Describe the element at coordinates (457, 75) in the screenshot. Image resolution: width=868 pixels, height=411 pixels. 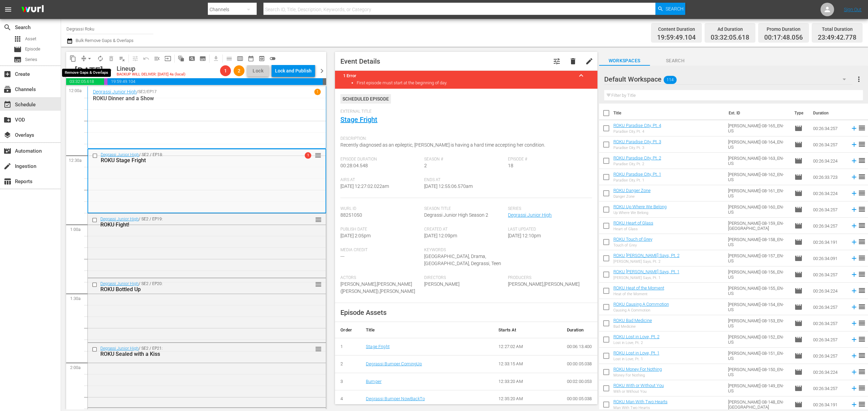
I see `title: 1 Error` at that location.